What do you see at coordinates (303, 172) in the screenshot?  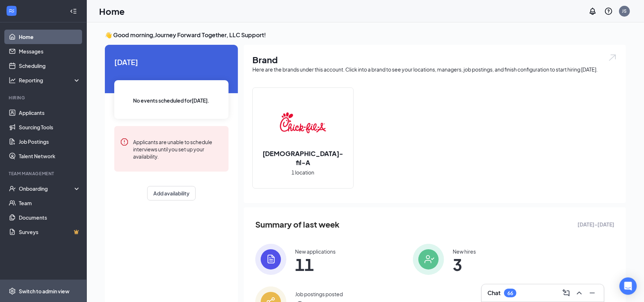 I see `span: 1 location` at bounding box center [303, 172].